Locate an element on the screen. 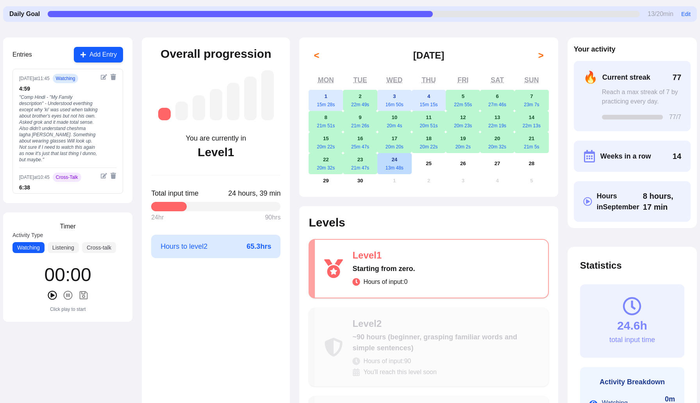 This screenshot has height=403, width=700. abbr: Wednesday is located at coordinates (394, 80).